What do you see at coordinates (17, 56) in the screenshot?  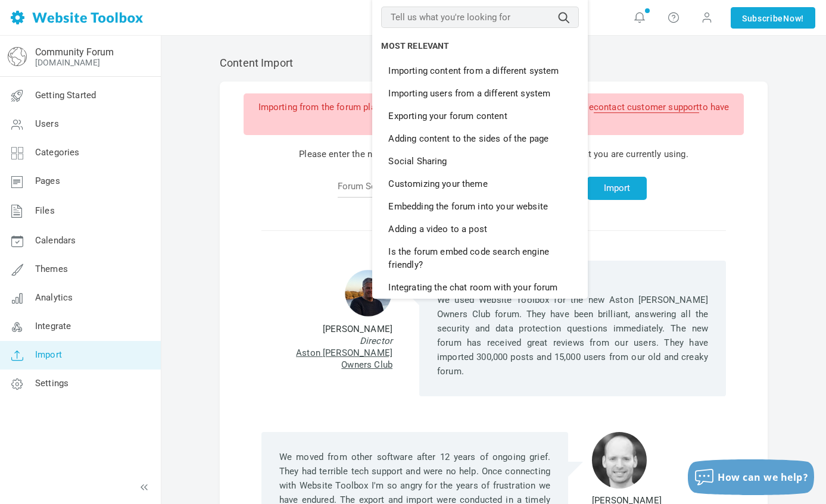 I see `img: globe-icon.png` at bounding box center [17, 56].